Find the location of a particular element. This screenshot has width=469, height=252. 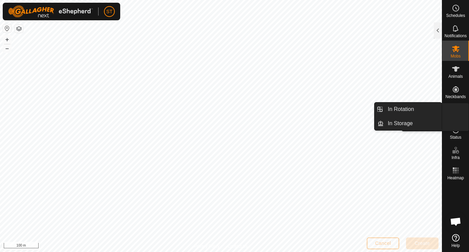

span: Heatmap is located at coordinates (456, 178).